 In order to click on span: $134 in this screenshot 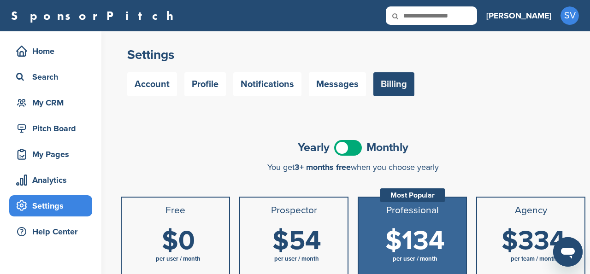, I will do `click(415, 241)`.